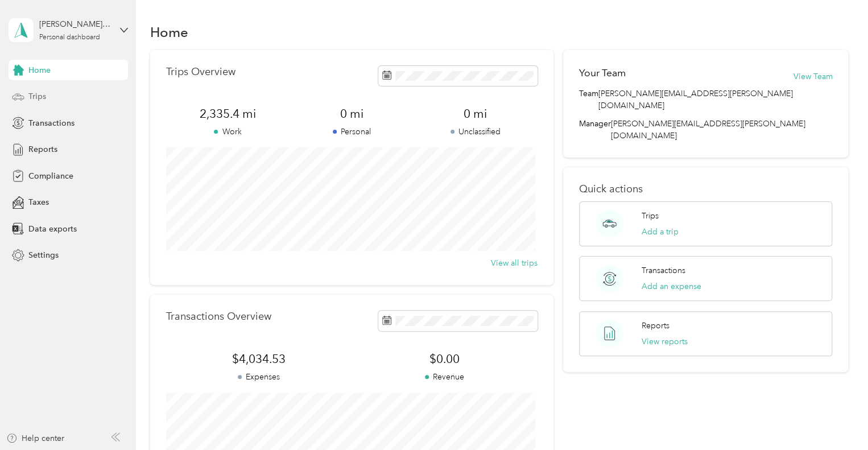 The width and height of the screenshot is (868, 450). Describe the element at coordinates (201, 72) in the screenshot. I see `p: Trips Overview` at that location.